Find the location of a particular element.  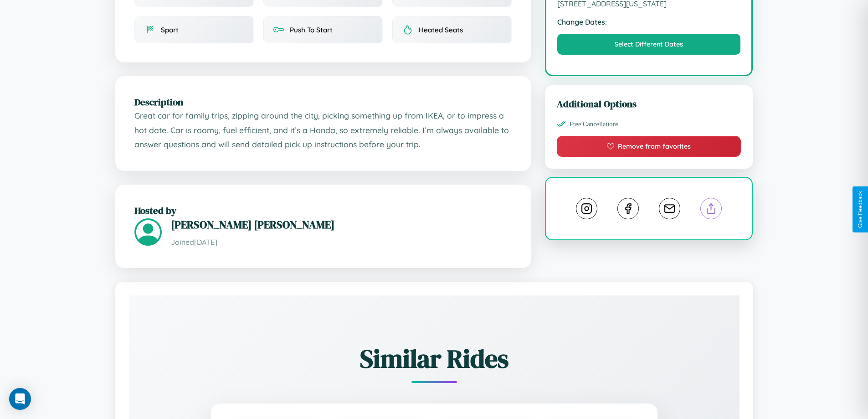

p: Great car for family trips, zipping around the city, picking something up from IKEA, or to impres... is located at coordinates (323, 130).